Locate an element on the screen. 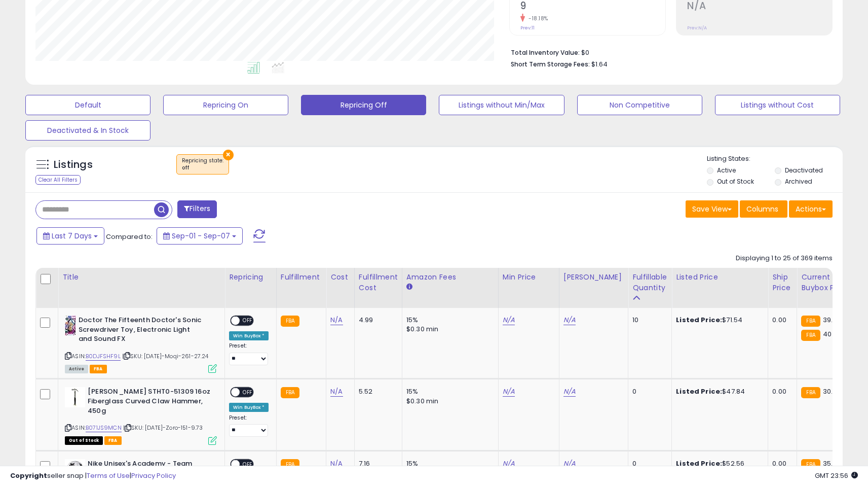 The image size is (868, 486). div: Fulfillment Cost is located at coordinates (378, 283).